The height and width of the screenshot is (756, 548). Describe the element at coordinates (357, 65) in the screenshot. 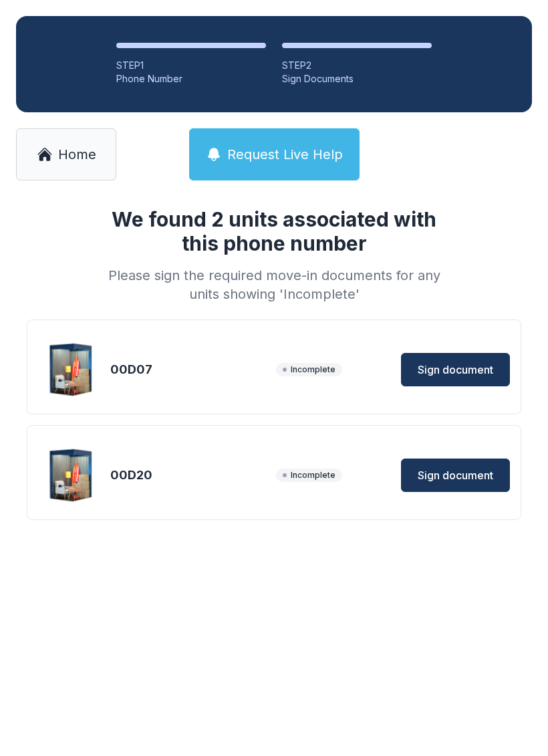

I see `div: STEP 2` at that location.